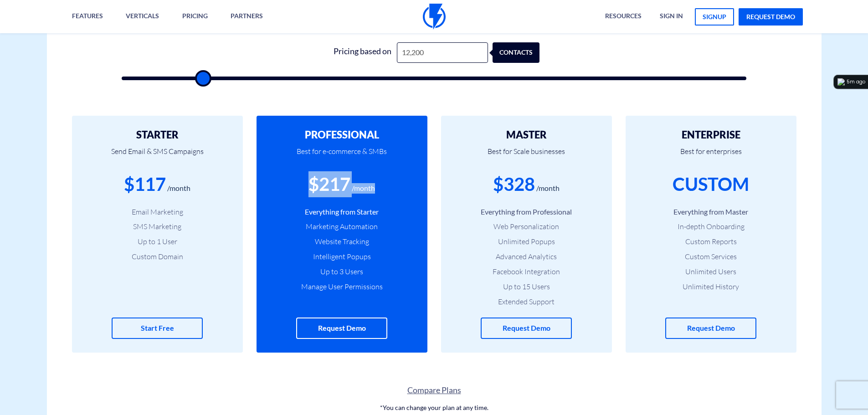 The height and width of the screenshot is (415, 868). What do you see at coordinates (711, 135) in the screenshot?
I see `h2: ENTERPRISE` at bounding box center [711, 135].